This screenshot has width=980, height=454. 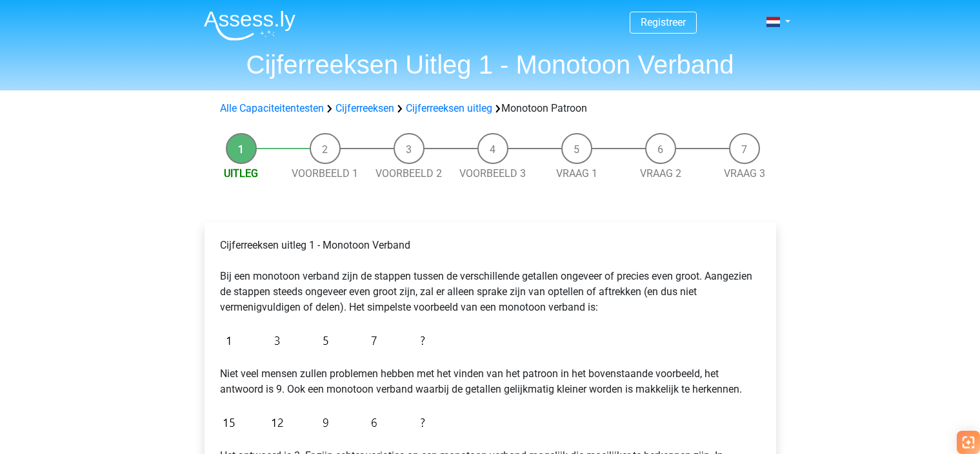 I want to click on a: Uitleg, so click(x=240, y=173).